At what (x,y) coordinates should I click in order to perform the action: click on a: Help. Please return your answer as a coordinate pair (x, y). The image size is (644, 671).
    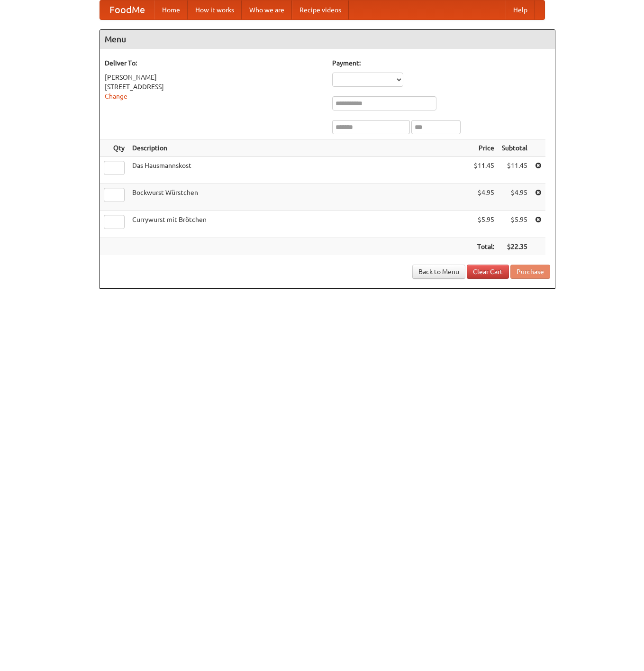
    Looking at the image, I should click on (520, 10).